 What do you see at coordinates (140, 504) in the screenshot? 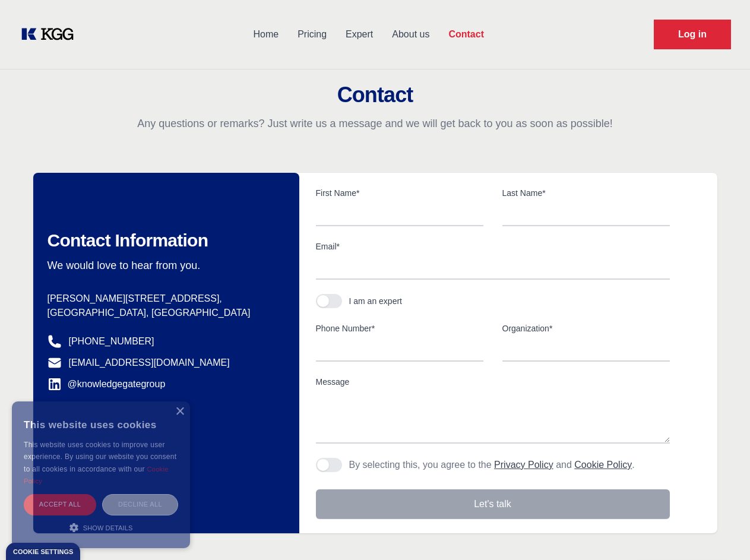
I see `div: Decline all` at bounding box center [140, 504].